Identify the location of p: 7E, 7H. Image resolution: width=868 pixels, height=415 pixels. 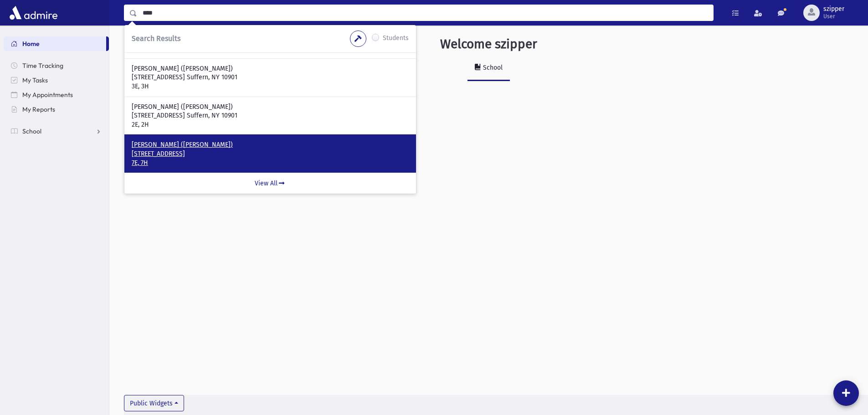
(270, 163).